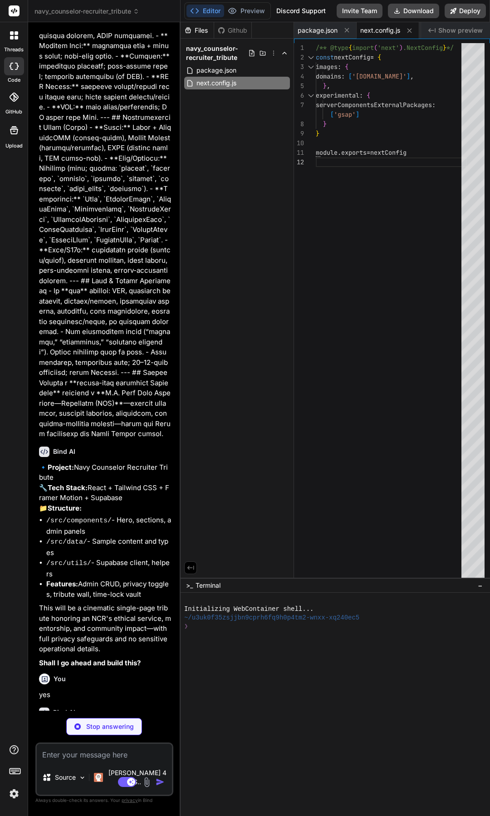 This screenshot has height=816, width=490. I want to click on img: attachment, so click(147, 782).